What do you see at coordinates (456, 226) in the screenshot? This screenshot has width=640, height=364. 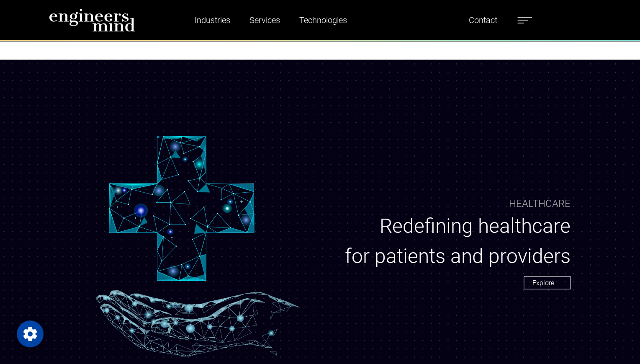 I see `p: Redefining healthcare` at bounding box center [456, 226].